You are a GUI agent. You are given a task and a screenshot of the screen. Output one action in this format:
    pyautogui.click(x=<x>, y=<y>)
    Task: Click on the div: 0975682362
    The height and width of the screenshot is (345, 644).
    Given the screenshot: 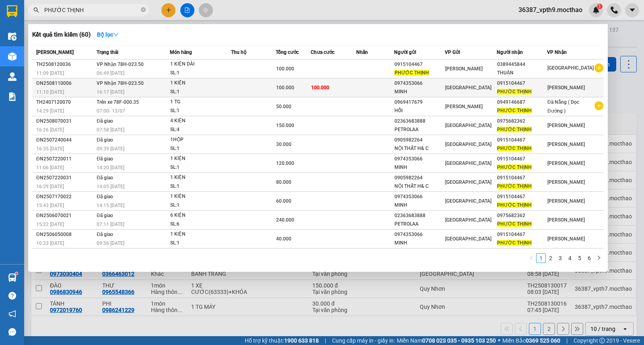 What is the action you would take?
    pyautogui.click(x=522, y=121)
    